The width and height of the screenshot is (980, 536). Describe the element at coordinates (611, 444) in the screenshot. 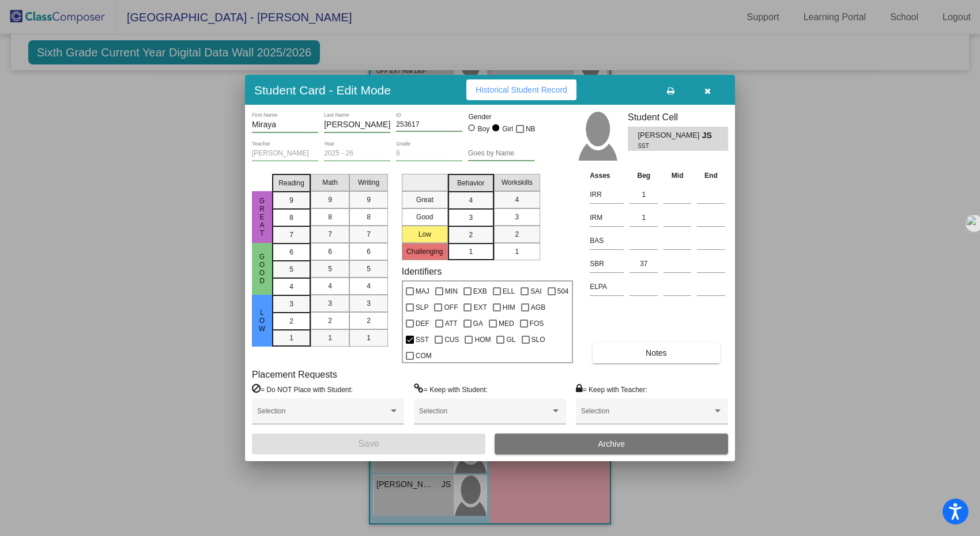

I see `button: Archive` at that location.